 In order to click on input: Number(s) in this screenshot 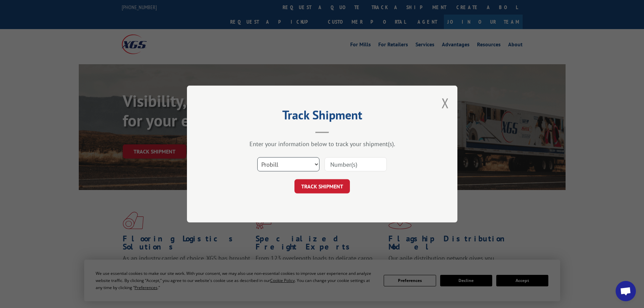, I will do `click(355, 165)`.